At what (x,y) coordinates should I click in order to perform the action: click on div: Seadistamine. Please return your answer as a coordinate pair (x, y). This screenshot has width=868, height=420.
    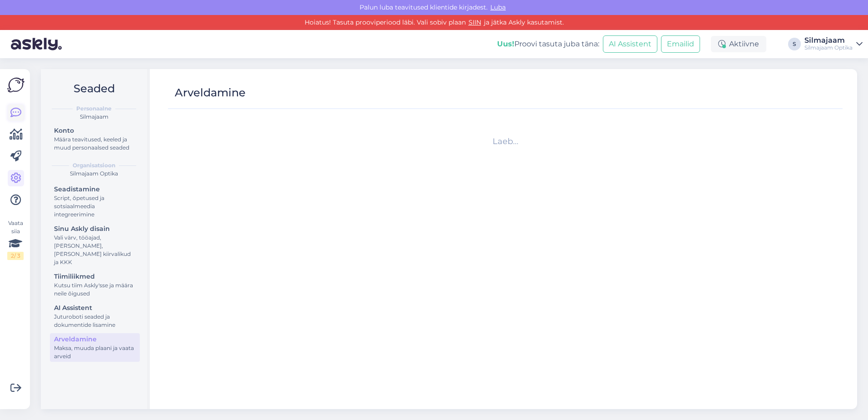
    Looking at the image, I should click on (95, 189).